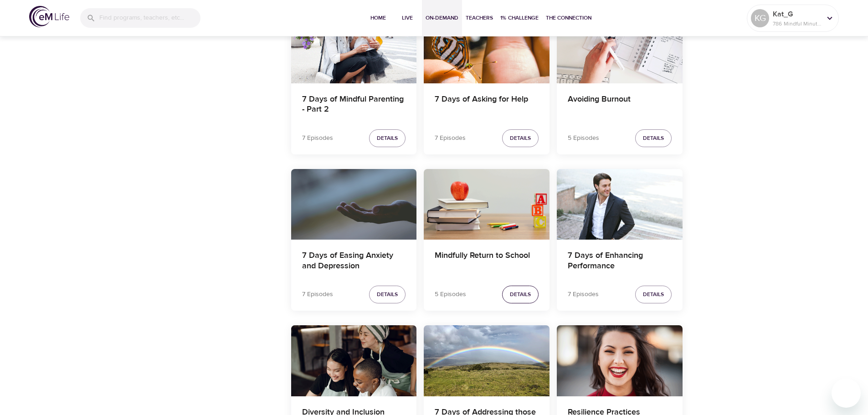  What do you see at coordinates (150, 18) in the screenshot?
I see `input: Find programs, teachers, etc...` at bounding box center [150, 18].